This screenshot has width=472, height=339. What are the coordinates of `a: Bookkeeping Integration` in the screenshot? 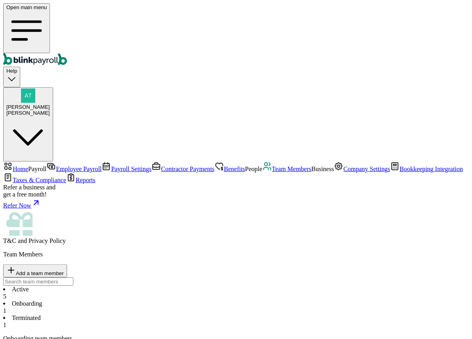 It's located at (427, 169).